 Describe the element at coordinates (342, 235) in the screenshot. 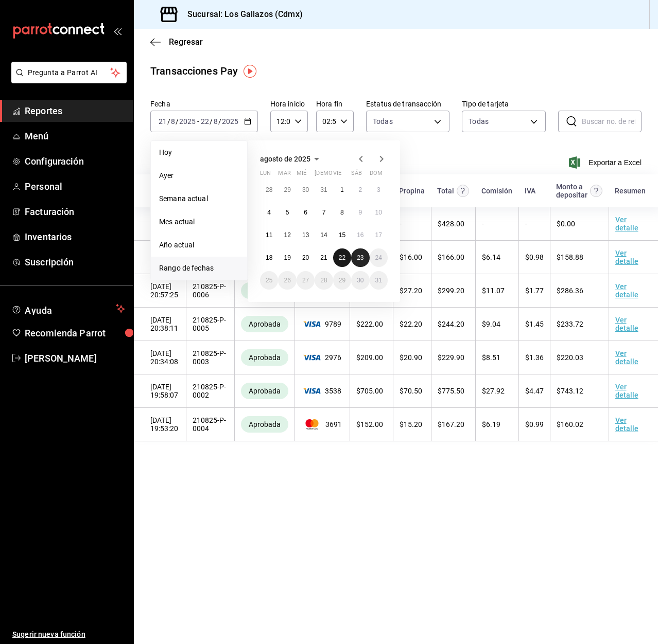

I see `abbr: 15 de agosto de 2025` at that location.